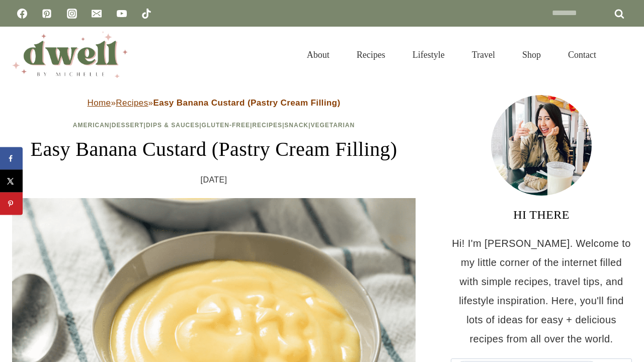  Describe the element at coordinates (47, 14) in the screenshot. I see `a: Pinterest` at that location.